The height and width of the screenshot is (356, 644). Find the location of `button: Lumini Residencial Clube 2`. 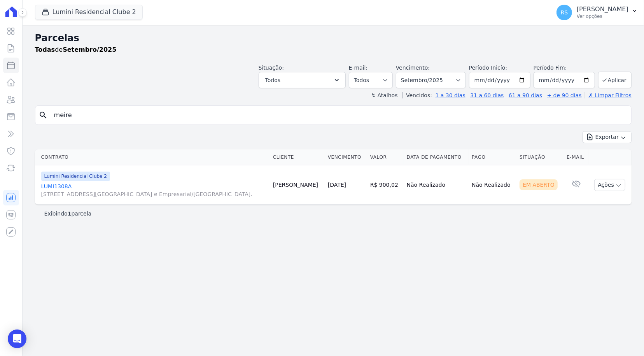

button: Lumini Residencial Clube 2 is located at coordinates (89, 12).